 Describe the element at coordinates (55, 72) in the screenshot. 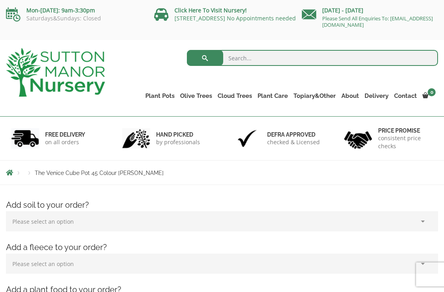

I see `img: logo` at that location.